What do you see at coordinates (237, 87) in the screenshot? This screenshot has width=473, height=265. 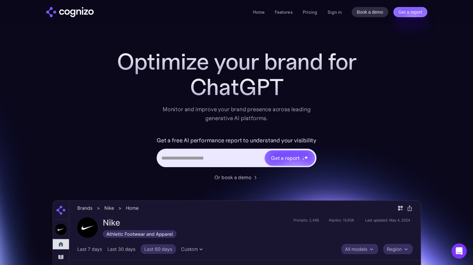 I see `div: ChatGPT` at bounding box center [237, 87].